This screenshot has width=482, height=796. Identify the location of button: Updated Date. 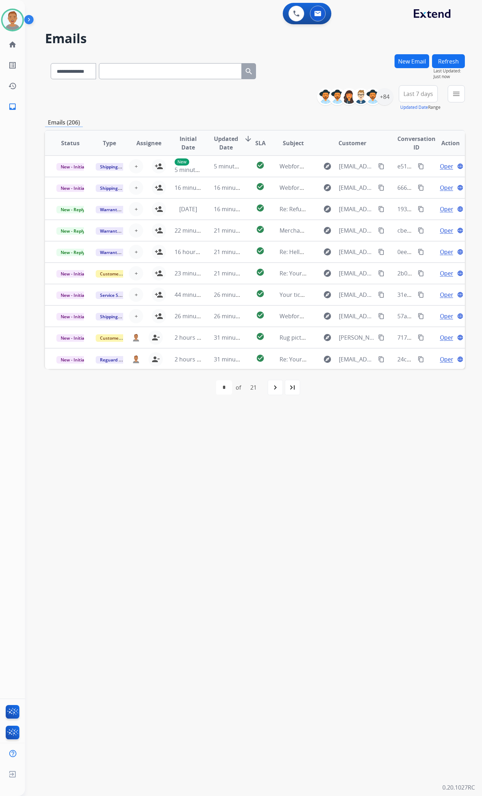
(414, 107).